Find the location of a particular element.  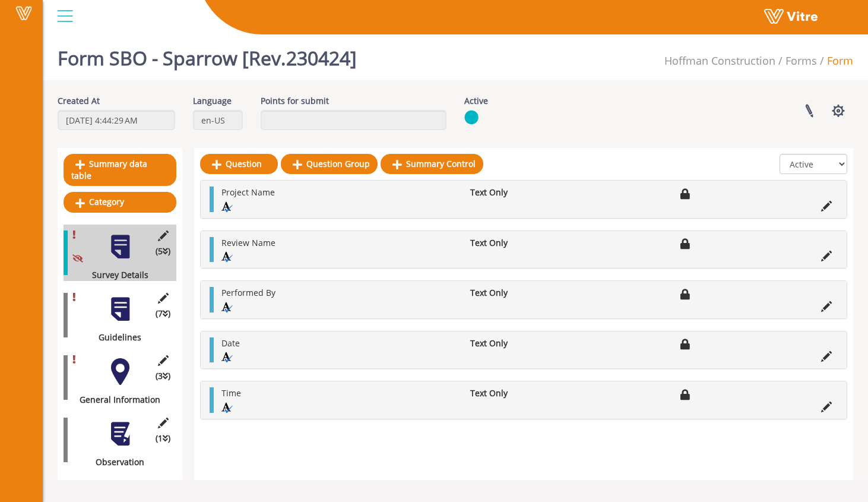

a: Question is located at coordinates (239, 164).